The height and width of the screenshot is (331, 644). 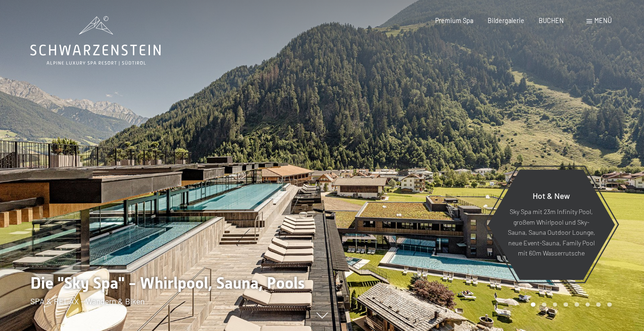 What do you see at coordinates (455, 20) in the screenshot?
I see `span: Premium Spa` at bounding box center [455, 20].